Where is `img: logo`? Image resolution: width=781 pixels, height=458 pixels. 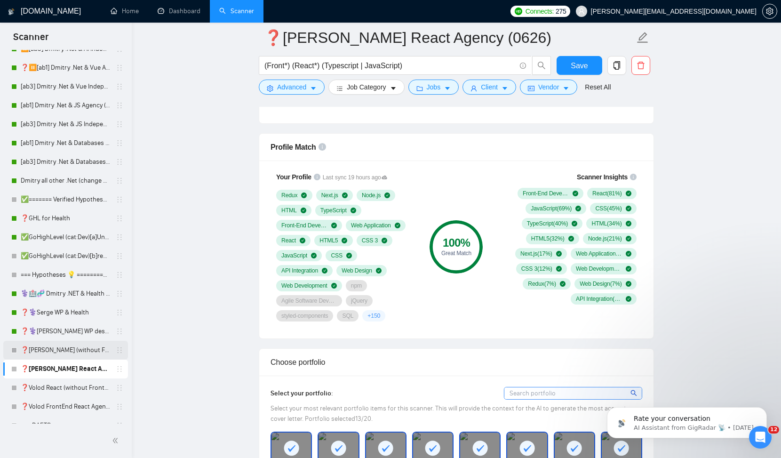 img: logo is located at coordinates (11, 12).